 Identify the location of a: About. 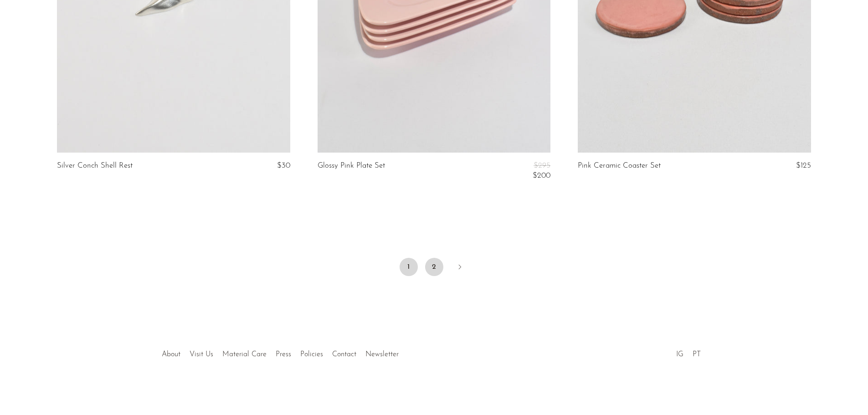
(171, 355).